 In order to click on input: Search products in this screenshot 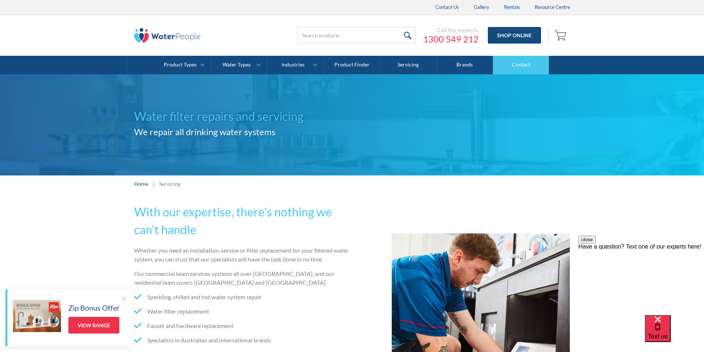, I will do `click(356, 35)`.